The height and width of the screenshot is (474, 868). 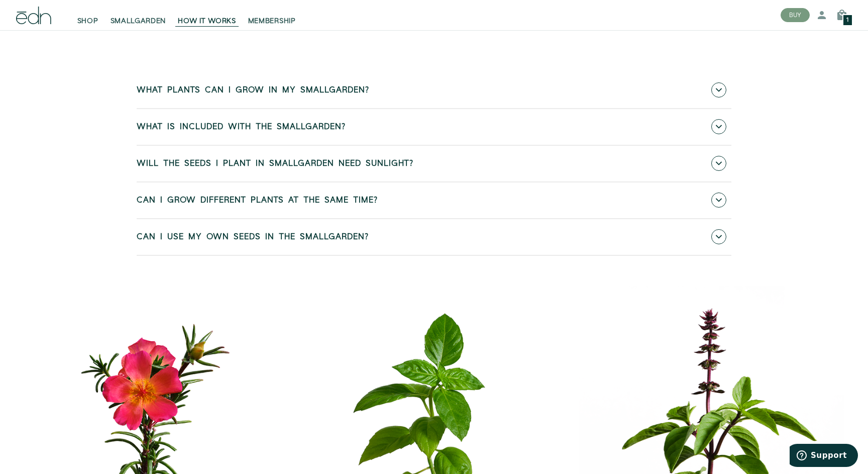 I want to click on a: Can I use my own seeds in the SmallGarden?, so click(x=434, y=237).